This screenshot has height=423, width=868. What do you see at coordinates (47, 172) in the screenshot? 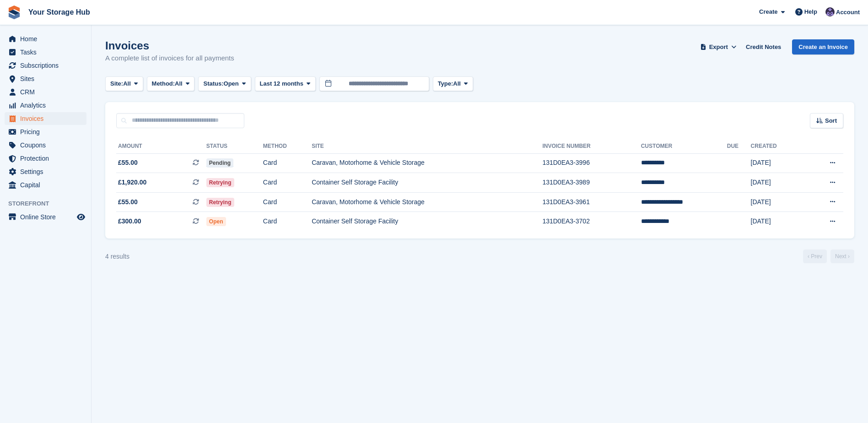
I see `span: Settings` at bounding box center [47, 172].